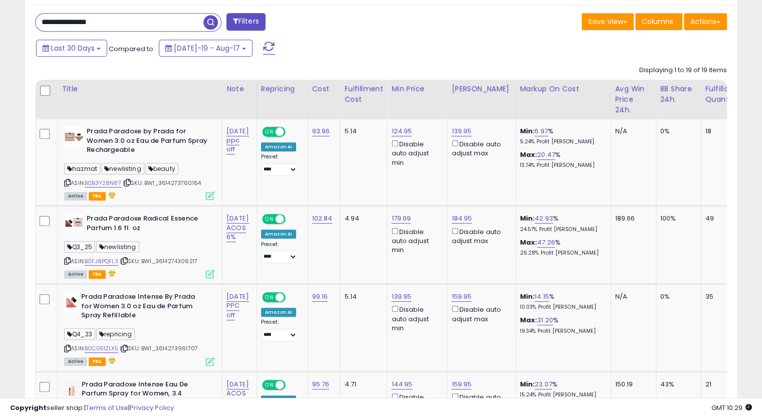  Describe the element at coordinates (324, 89) in the screenshot. I see `div: Cost` at that location.